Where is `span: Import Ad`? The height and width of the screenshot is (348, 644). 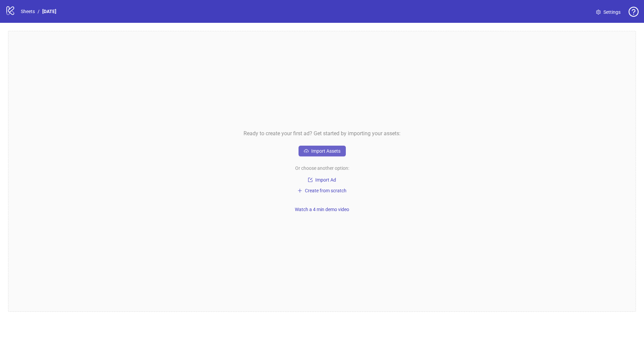 span: Import Ad is located at coordinates (326, 180).